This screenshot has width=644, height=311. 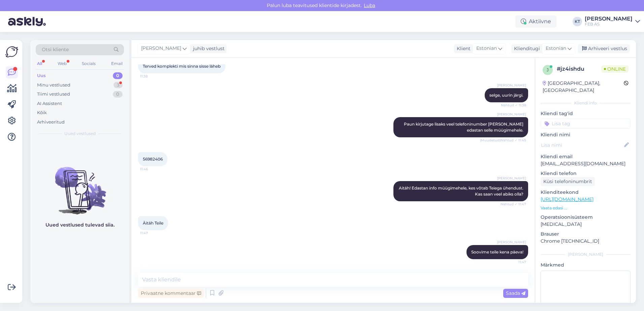 What do you see at coordinates (577, 21) in the screenshot?
I see `div: KT` at bounding box center [577, 21].